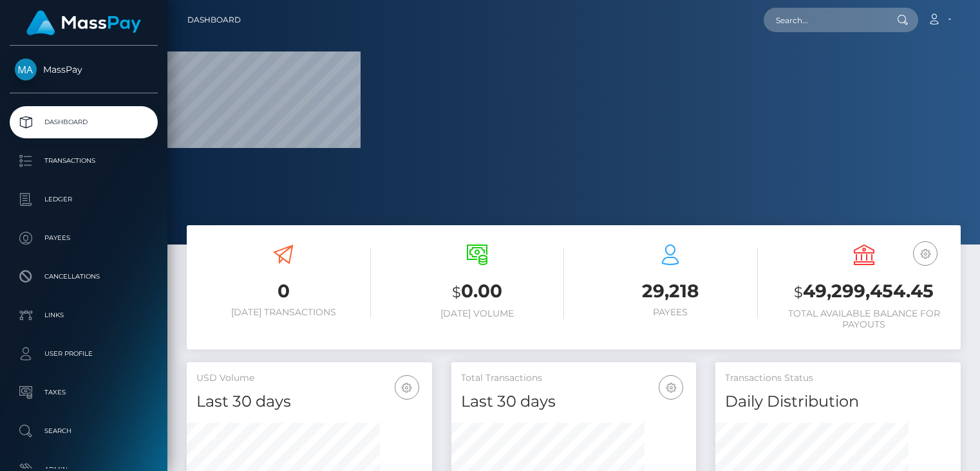  I want to click on a: Taxes, so click(84, 393).